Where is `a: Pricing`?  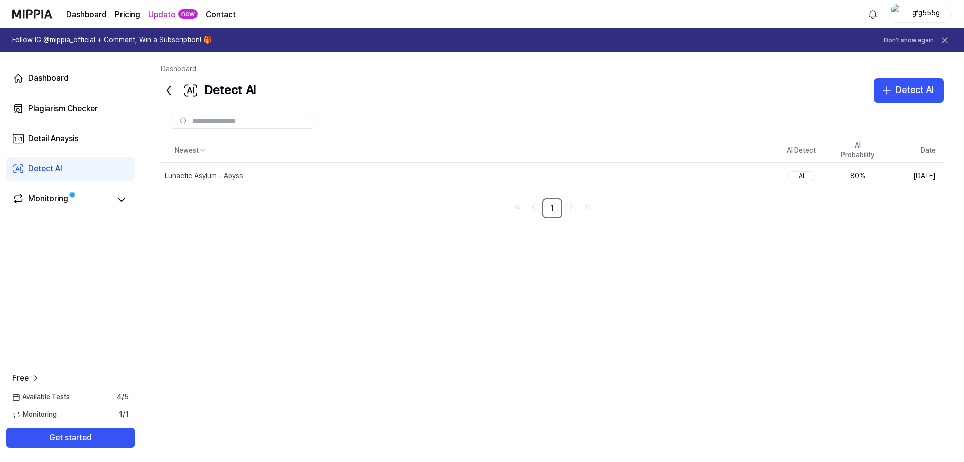 a: Pricing is located at coordinates (128, 15).